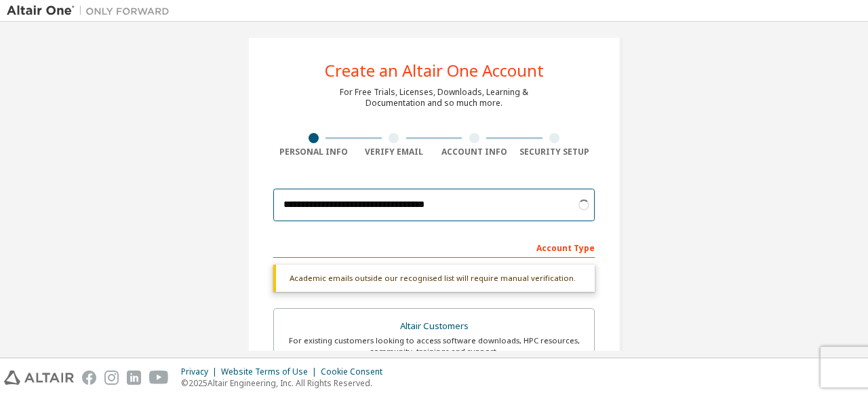 The image size is (868, 397). What do you see at coordinates (270, 372) in the screenshot?
I see `div: Website Terms of Use` at bounding box center [270, 372].